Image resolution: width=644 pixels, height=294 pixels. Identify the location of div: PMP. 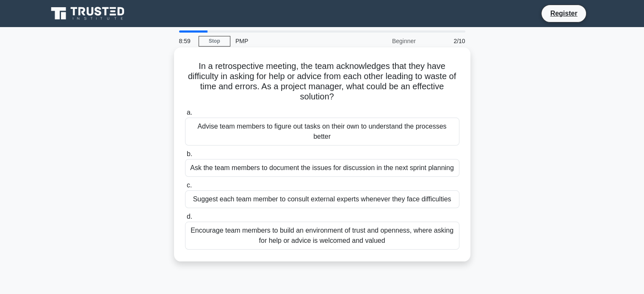
(288, 41).